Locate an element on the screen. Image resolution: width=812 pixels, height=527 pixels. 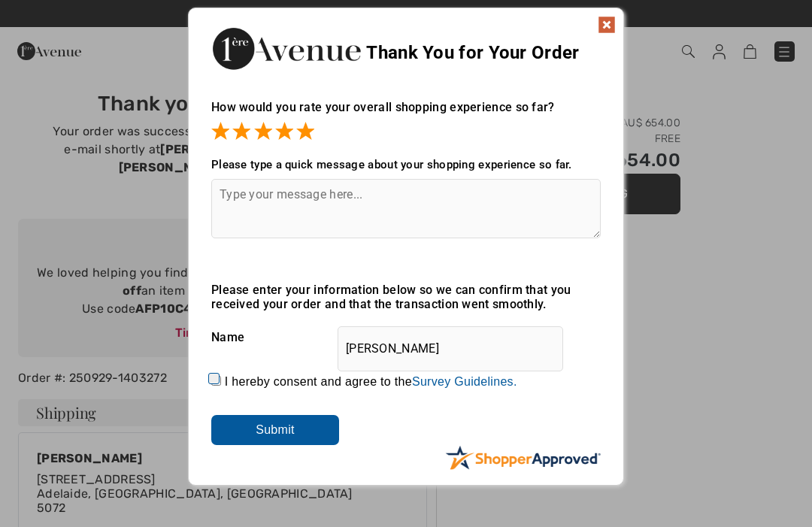
a: Survey Guidelines. is located at coordinates (465, 381).